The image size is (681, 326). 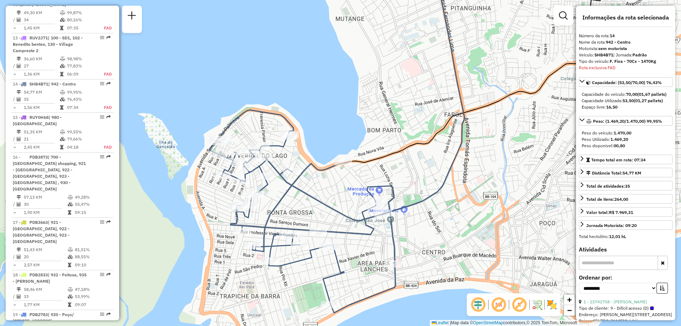 What do you see at coordinates (625, 17) in the screenshot?
I see `h4: Informações da rota selecionada` at bounding box center [625, 17].